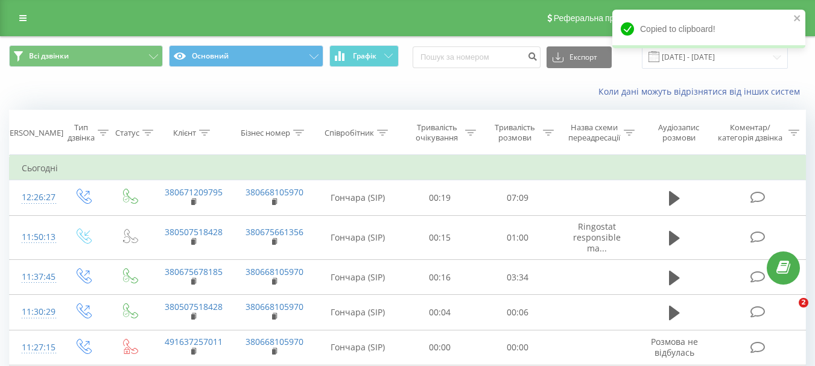 The image size is (815, 366). I want to click on div: 11:27:15, so click(34, 347).